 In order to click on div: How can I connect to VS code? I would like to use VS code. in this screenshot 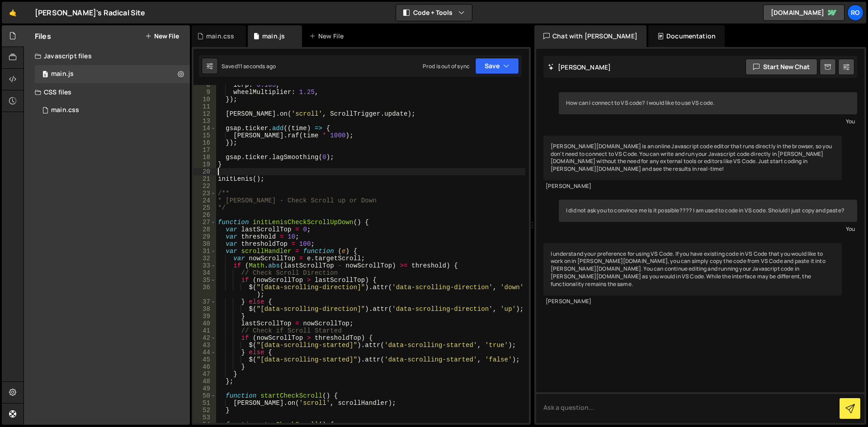, I will do `click(707, 103)`.